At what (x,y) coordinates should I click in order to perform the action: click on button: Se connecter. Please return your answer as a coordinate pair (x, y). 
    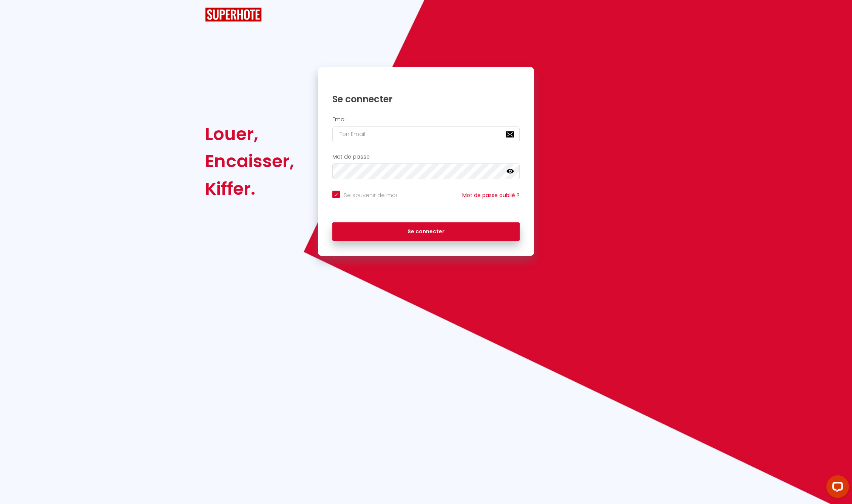
    Looking at the image, I should click on (426, 232).